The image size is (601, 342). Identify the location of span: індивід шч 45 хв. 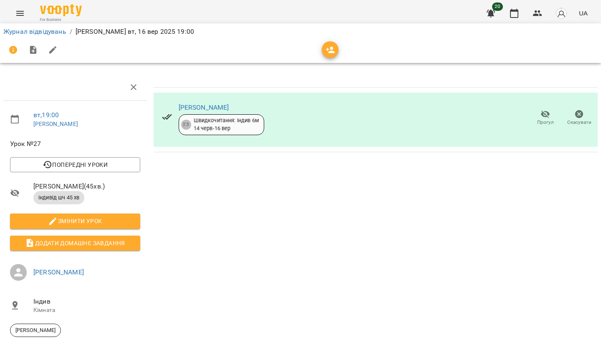
(59, 198).